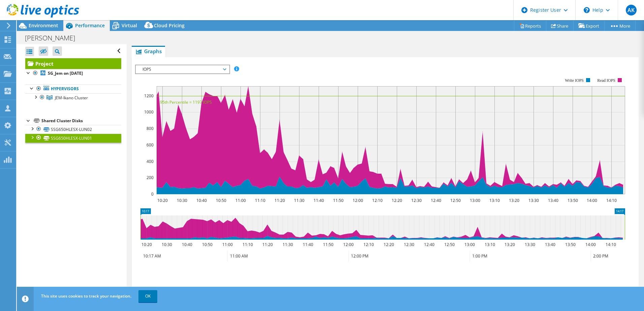  I want to click on a: SSG650HLESX-LUN02, so click(73, 129).